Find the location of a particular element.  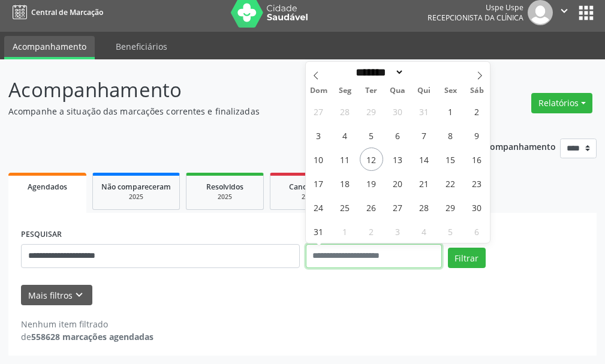

span: Agosto 17, 2025 is located at coordinates (318, 183).